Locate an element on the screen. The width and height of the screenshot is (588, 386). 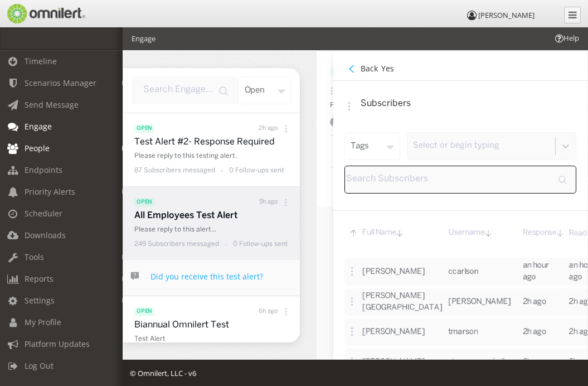
p: 87 Subscribers messaged is located at coordinates (175, 170).